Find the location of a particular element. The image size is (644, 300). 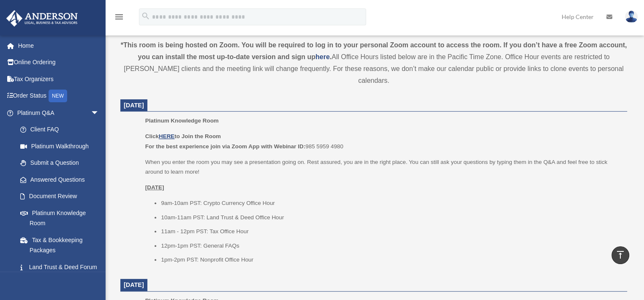

a: Tax & Bookkeeping Packages is located at coordinates (62, 245).